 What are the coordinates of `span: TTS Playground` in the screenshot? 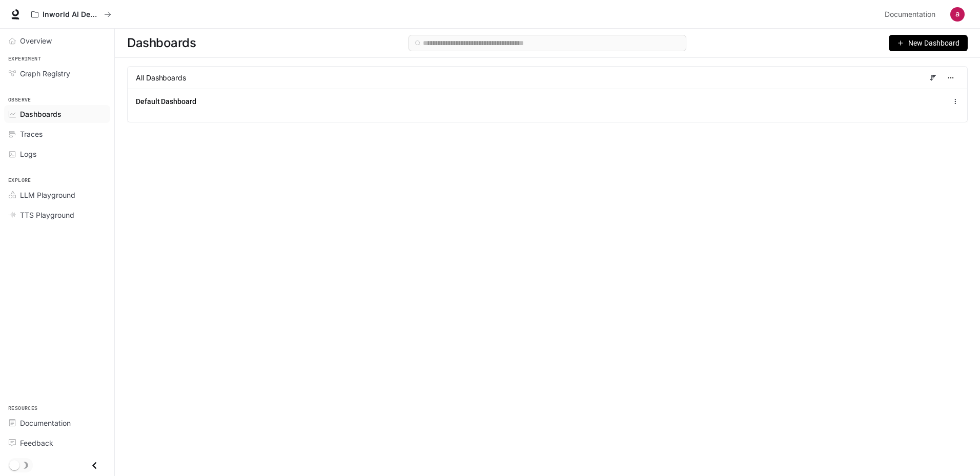 It's located at (47, 215).